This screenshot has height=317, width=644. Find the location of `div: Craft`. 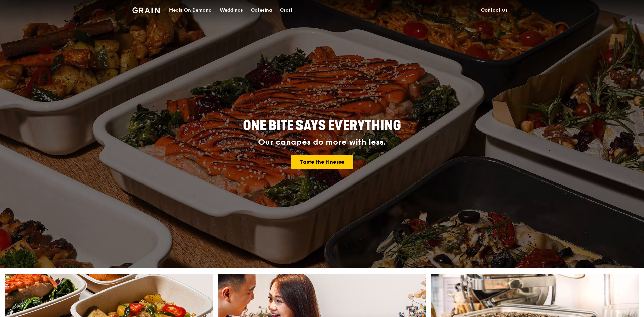

div: Craft is located at coordinates (287, 10).